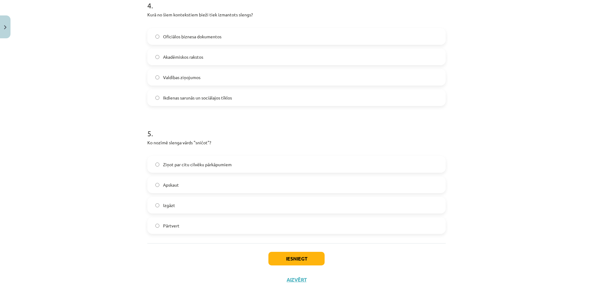  Describe the element at coordinates (183, 57) in the screenshot. I see `span: Akadēmiskos rakstos` at that location.